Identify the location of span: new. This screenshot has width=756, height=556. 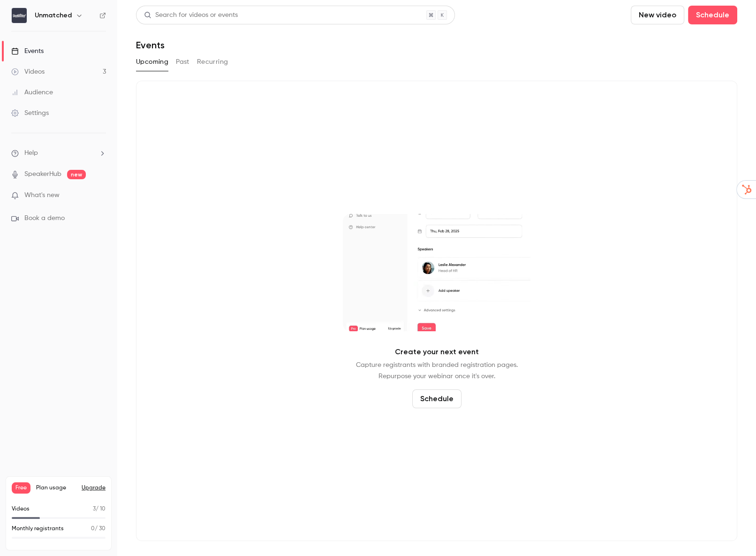
(76, 174).